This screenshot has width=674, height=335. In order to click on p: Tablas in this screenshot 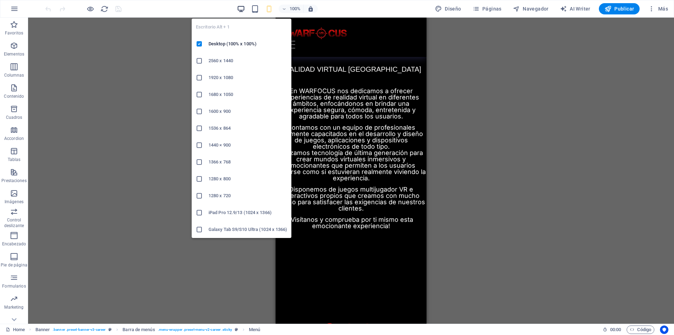, I will do `click(14, 159)`.